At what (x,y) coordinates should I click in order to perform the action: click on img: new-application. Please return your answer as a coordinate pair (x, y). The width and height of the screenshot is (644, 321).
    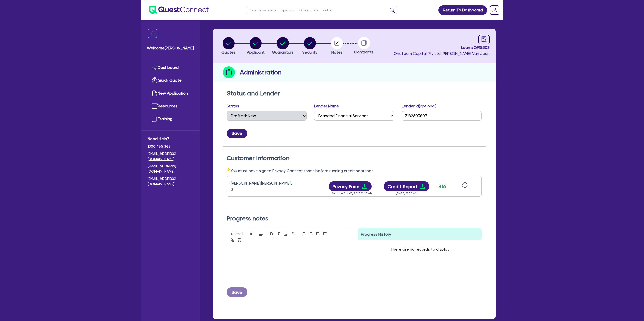
    Looking at the image, I should click on (155, 93).